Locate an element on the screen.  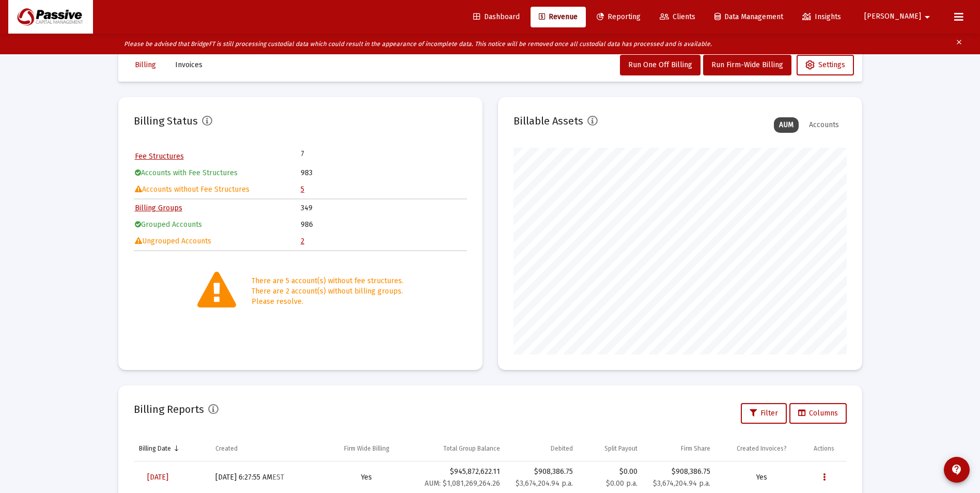
span: Data Management is located at coordinates (749, 17).